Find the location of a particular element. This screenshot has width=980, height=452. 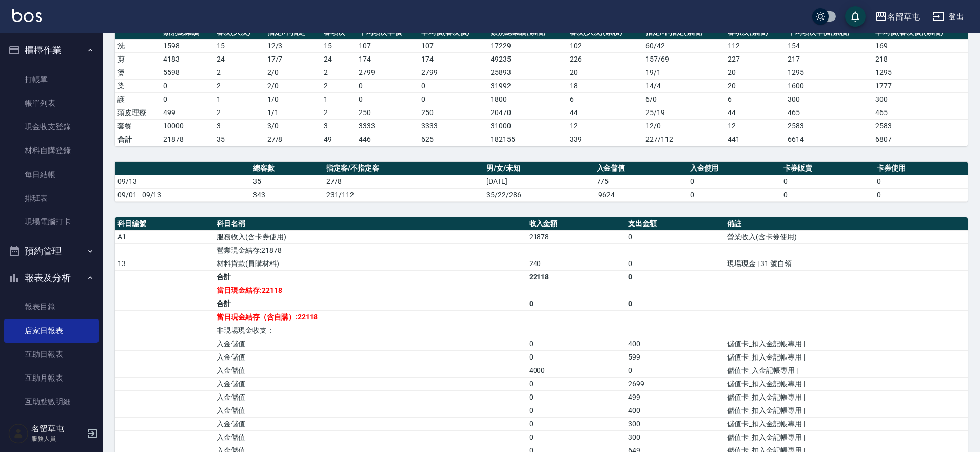

a: 材料自購登錄 is located at coordinates (51, 151).